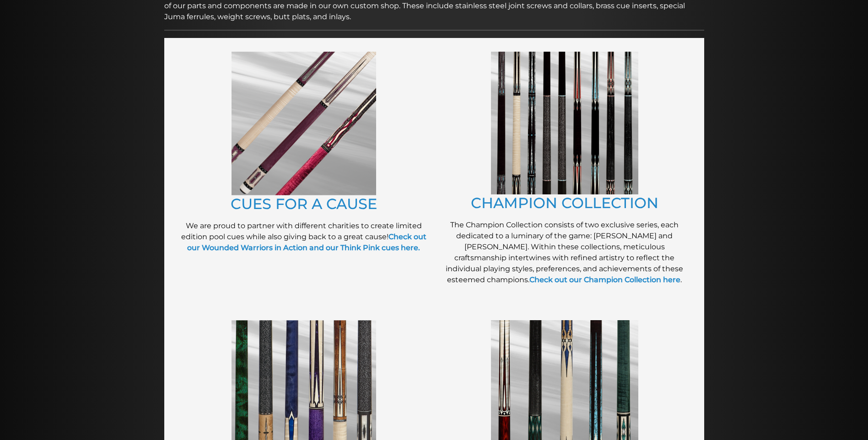 The height and width of the screenshot is (440, 868). What do you see at coordinates (564, 203) in the screenshot?
I see `a: CHAMPION COLLECTION` at bounding box center [564, 203].